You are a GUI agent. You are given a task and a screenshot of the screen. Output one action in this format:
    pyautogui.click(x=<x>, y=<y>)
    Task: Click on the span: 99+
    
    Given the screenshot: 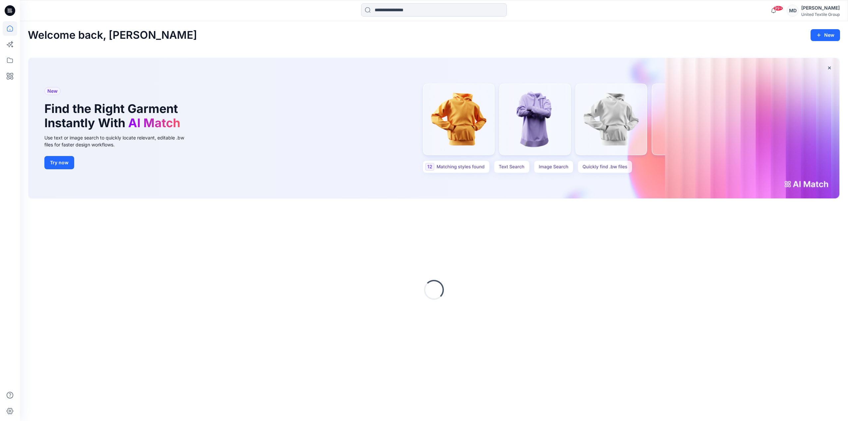 What is the action you would take?
    pyautogui.click(x=778, y=8)
    